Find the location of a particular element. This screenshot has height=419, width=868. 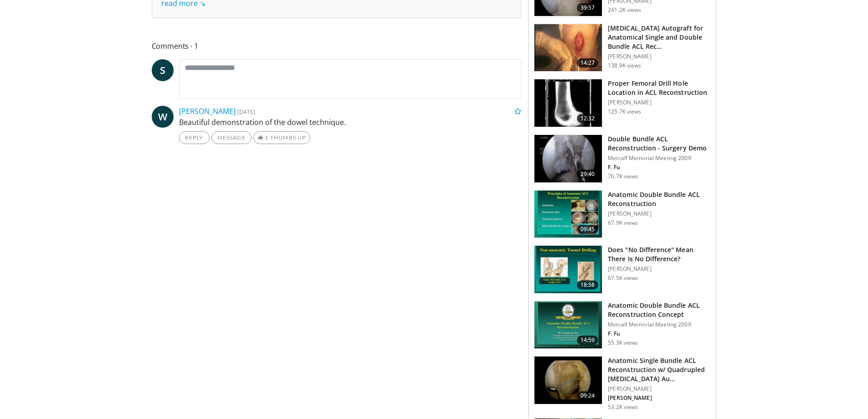

p: 76.7K views is located at coordinates (623, 176).